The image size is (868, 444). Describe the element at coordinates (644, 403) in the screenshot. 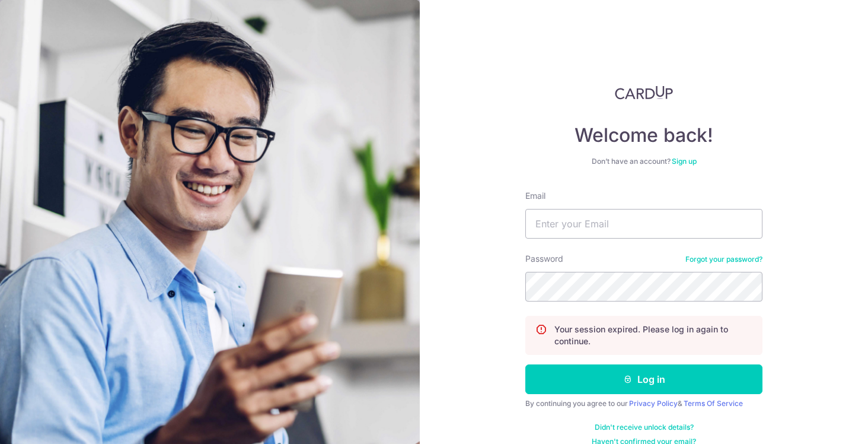

I see `div: By continuing you agree to our &` at that location.